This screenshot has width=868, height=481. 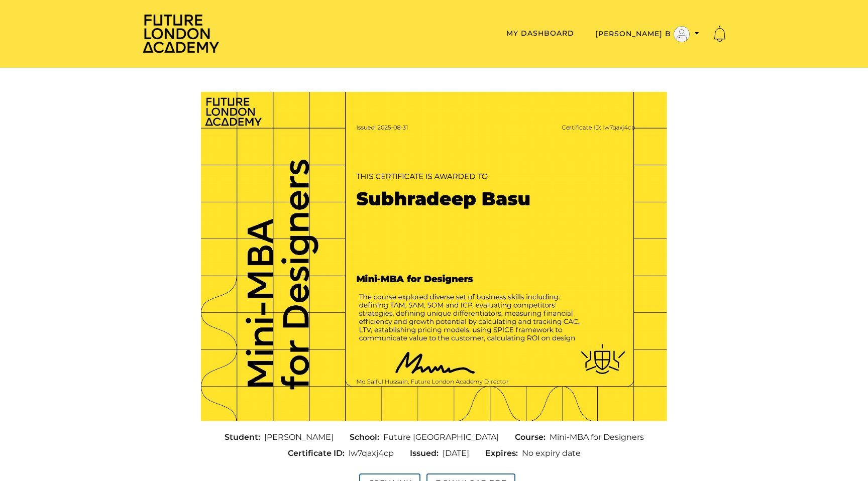 What do you see at coordinates (551, 453) in the screenshot?
I see `span: No expiry date` at bounding box center [551, 453].